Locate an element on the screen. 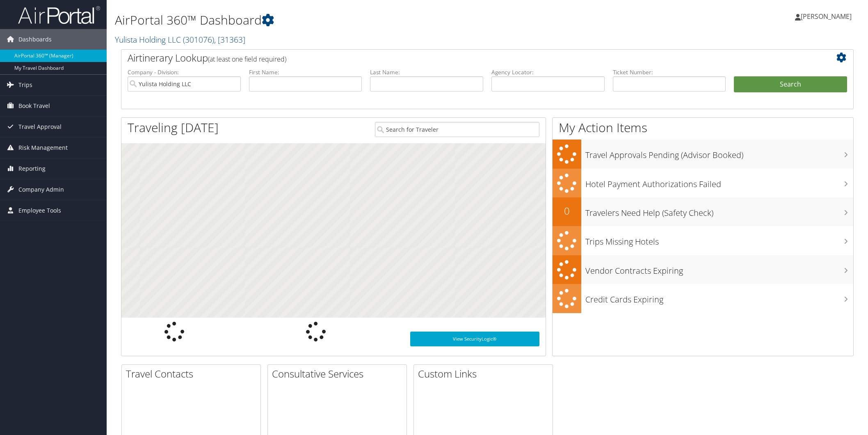 The image size is (868, 435). h2: Custom Links is located at coordinates (485, 374).